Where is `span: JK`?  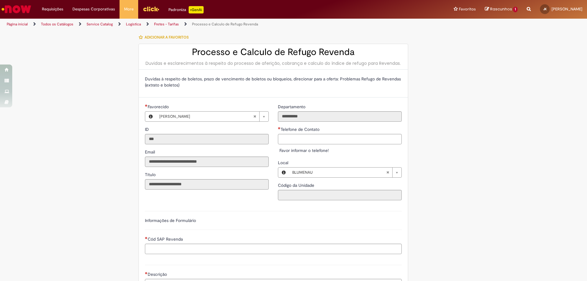 span: JK is located at coordinates (545, 9).